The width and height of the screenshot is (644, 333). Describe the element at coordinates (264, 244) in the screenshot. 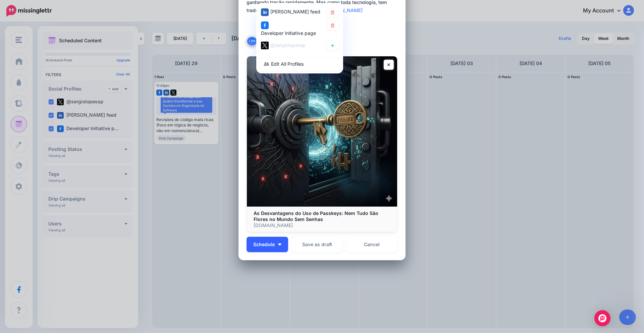

I see `span: Schedule` at that location.